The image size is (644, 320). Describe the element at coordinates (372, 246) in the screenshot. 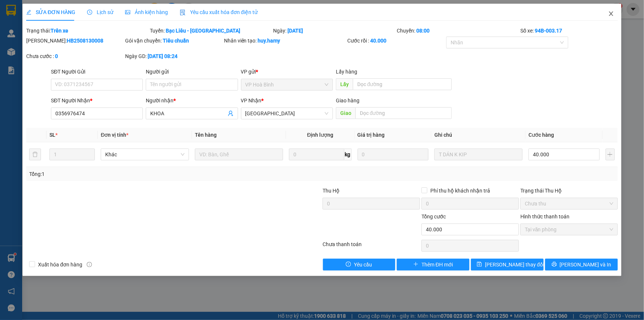

I see `div: Chưa thanh toán` at that location.